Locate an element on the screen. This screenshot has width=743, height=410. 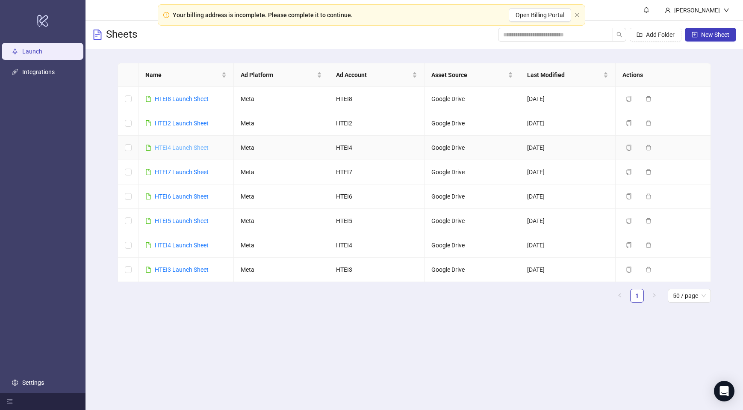
span: Name is located at coordinates (183, 75).